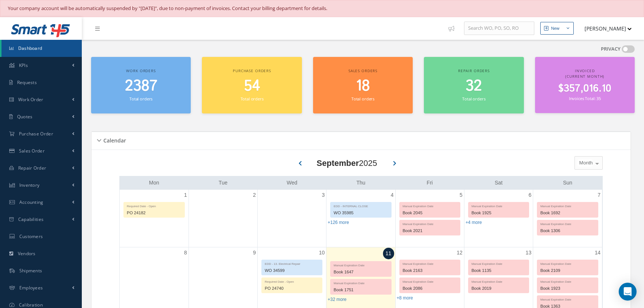 This screenshot has width=644, height=308. I want to click on div: Book 2086, so click(430, 288).